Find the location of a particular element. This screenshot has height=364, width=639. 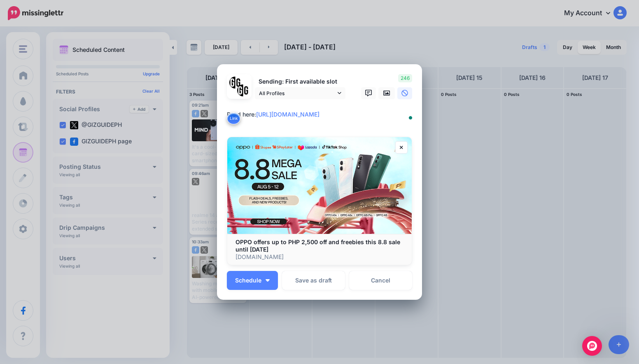

span: Pick Hour is located at coordinates (240, 344).